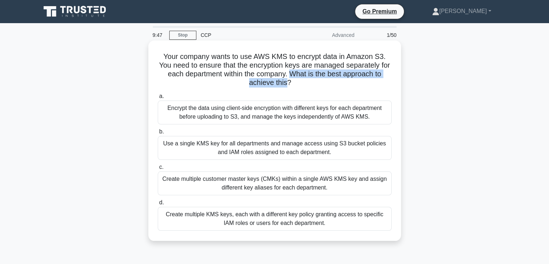  I want to click on div: Advanced, so click(327, 35).